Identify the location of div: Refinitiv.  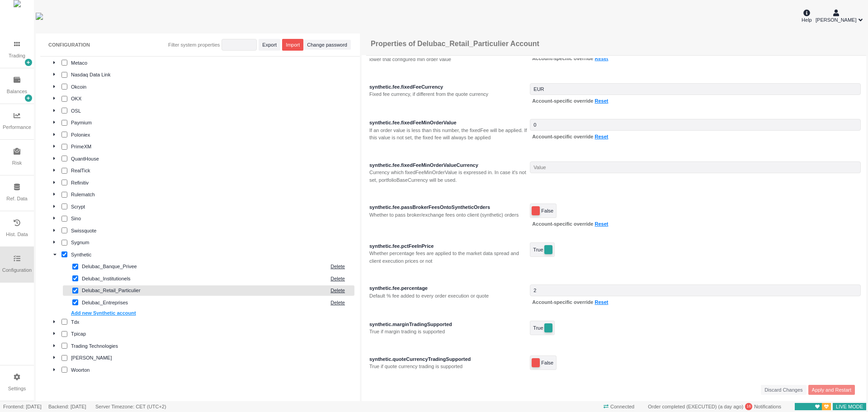
(212, 183).